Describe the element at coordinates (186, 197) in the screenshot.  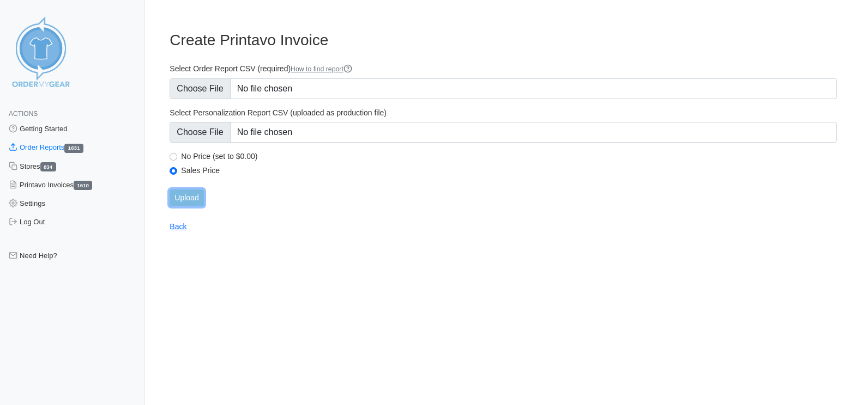
I see `input: Upload` at that location.